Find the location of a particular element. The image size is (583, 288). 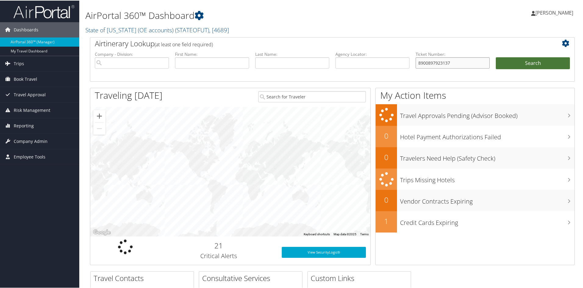

button: Search is located at coordinates (533, 63).